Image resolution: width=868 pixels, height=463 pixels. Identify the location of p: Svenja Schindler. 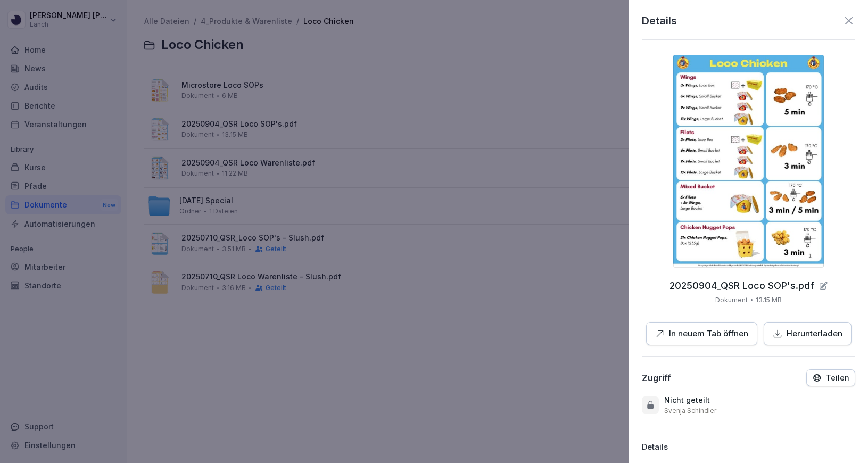
(690, 411).